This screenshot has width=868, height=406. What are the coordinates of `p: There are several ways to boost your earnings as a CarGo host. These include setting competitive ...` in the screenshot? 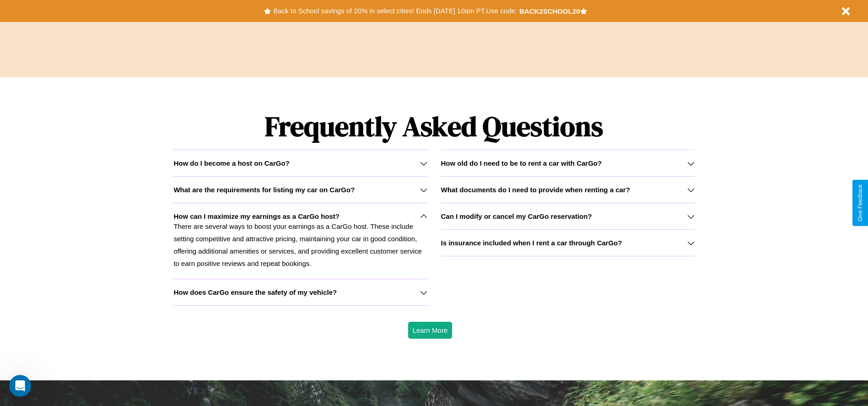 It's located at (300, 245).